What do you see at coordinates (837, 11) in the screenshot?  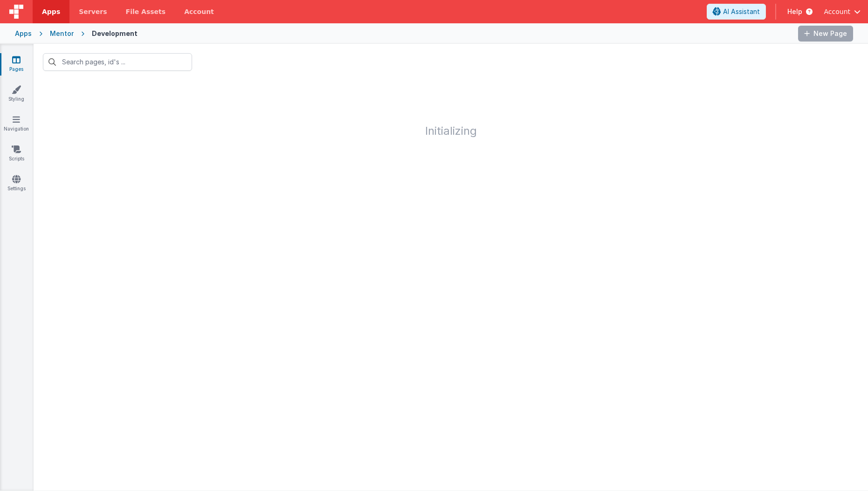 I see `span: Account` at bounding box center [837, 11].